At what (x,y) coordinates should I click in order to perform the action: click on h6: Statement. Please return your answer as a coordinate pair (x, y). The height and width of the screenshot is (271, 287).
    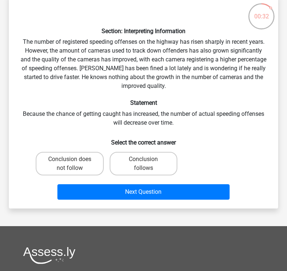
    Looking at the image, I should click on (143, 103).